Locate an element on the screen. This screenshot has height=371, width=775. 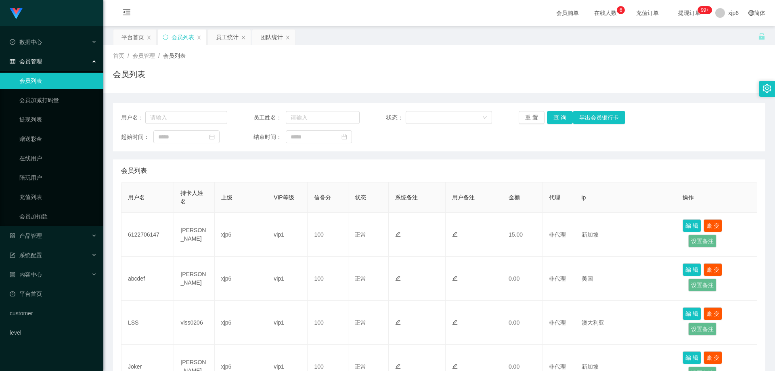
span: 状态： is located at coordinates (396, 118).